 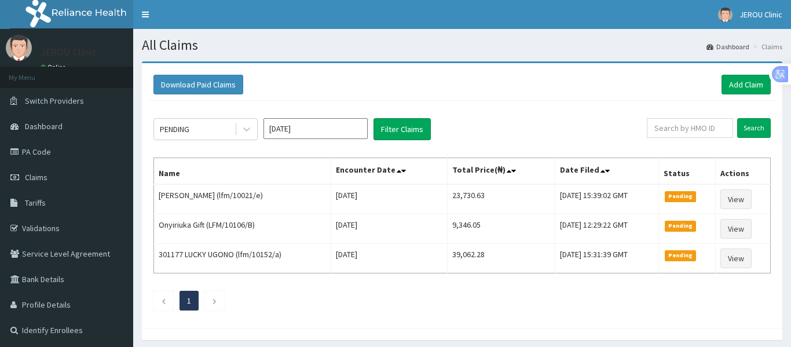 I want to click on a: Dashboard, so click(x=728, y=46).